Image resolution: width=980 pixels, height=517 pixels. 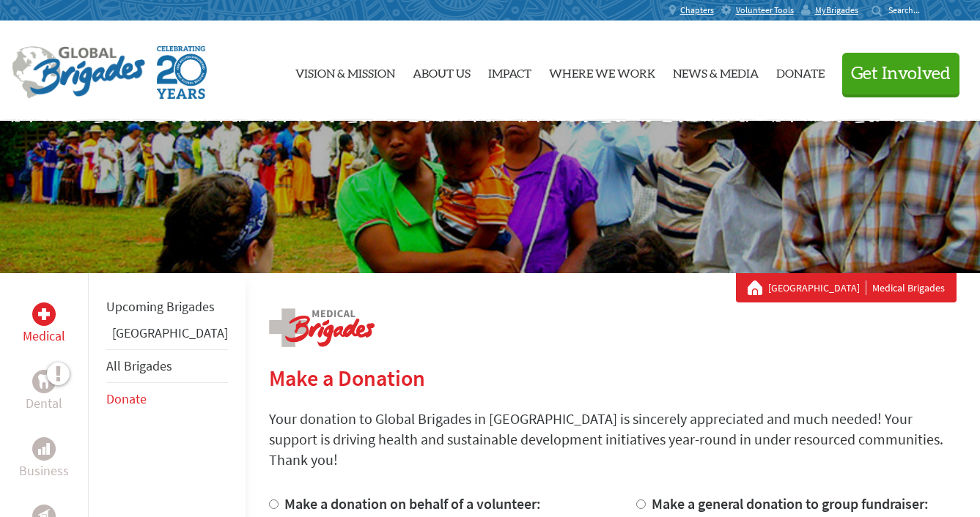 I want to click on a: BusinessBusiness, so click(x=44, y=459).